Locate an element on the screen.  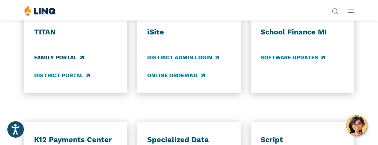
button: Open Search Bar is located at coordinates (335, 11).